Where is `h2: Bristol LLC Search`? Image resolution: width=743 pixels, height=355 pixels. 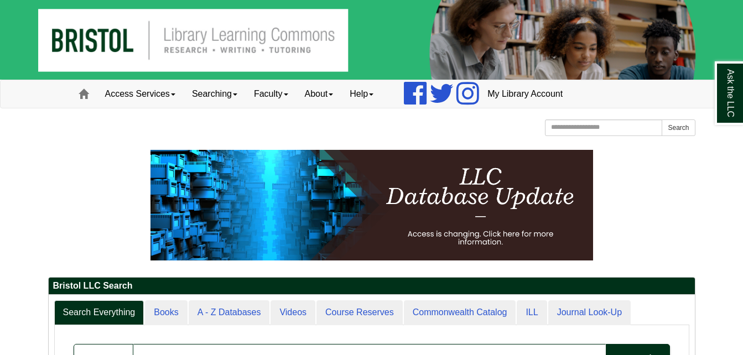
h2: Bristol LLC Search is located at coordinates (372, 286).